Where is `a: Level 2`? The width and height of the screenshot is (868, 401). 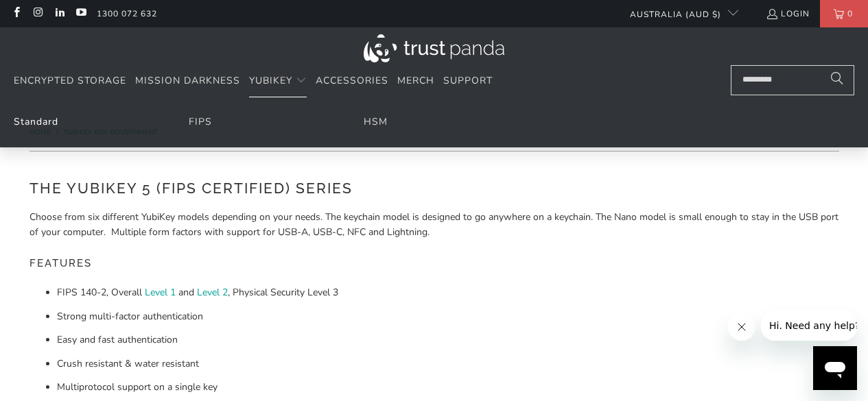 a: Level 2 is located at coordinates (212, 293).